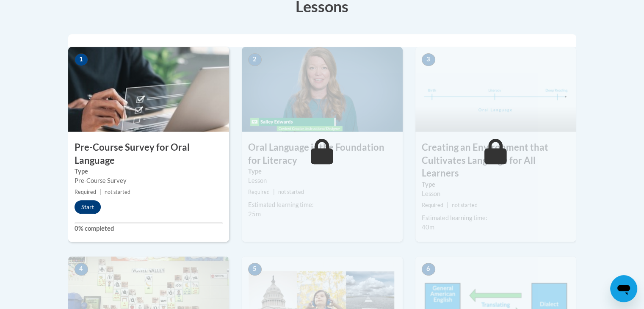 This screenshot has width=644, height=309. Describe the element at coordinates (88, 207) in the screenshot. I see `button: Start` at that location.